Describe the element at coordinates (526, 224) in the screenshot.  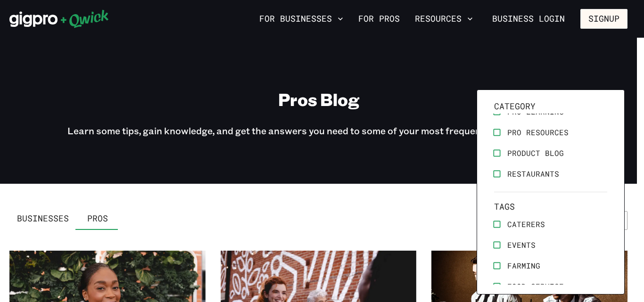
I see `span: Caterers` at that location.